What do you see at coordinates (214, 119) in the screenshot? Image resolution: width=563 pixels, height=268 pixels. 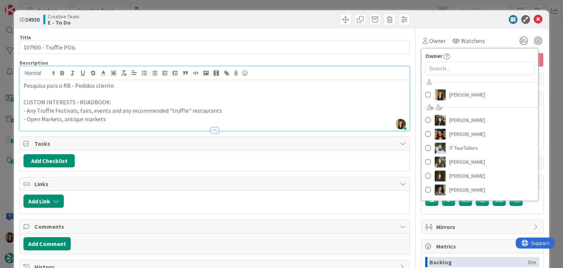 I see `p: - Open Markets, antique markets` at bounding box center [214, 119].